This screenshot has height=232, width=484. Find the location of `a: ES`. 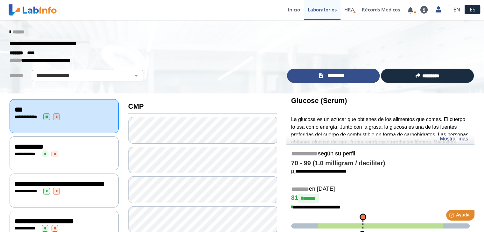

a: ES is located at coordinates (473, 10).